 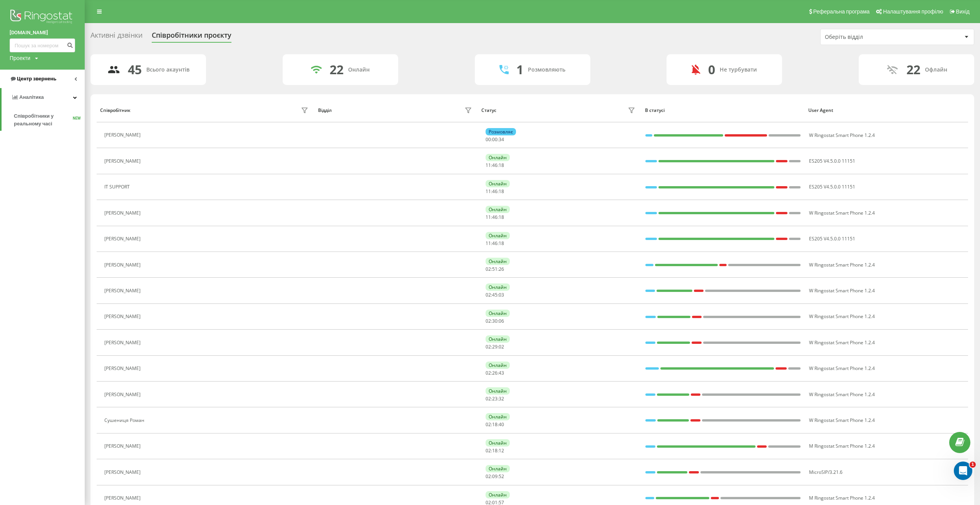 What do you see at coordinates (738, 70) in the screenshot?
I see `div: Не турбувати` at bounding box center [738, 70].